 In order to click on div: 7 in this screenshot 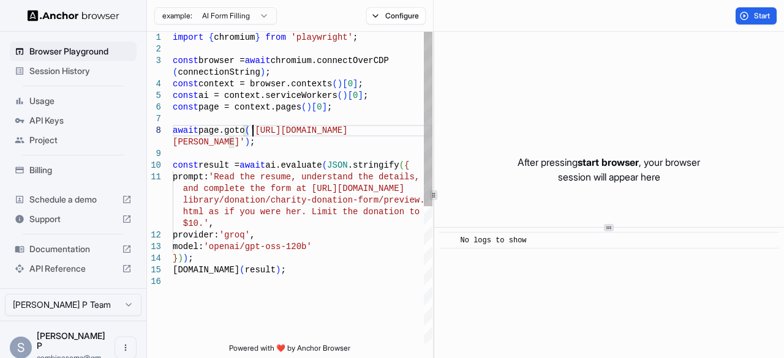, I will do `click(154, 119)`.